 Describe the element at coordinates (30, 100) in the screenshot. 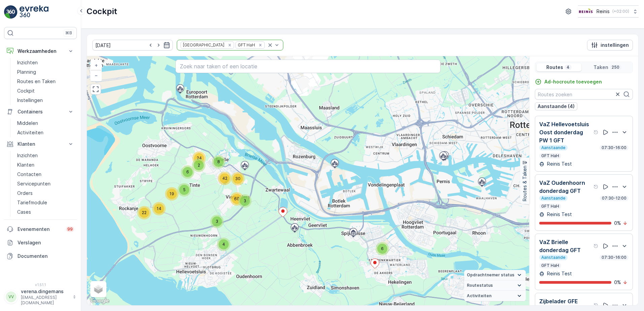

I see `p: Instellingen` at that location.